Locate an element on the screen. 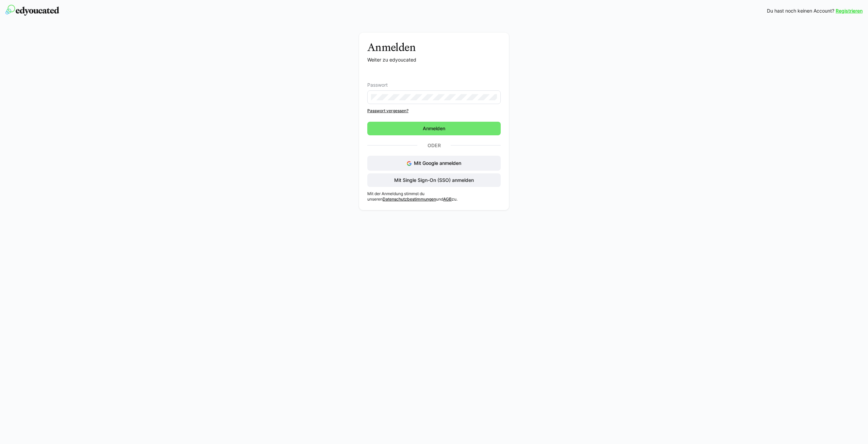  span: Du hast noch keinen Account? is located at coordinates (800, 11).